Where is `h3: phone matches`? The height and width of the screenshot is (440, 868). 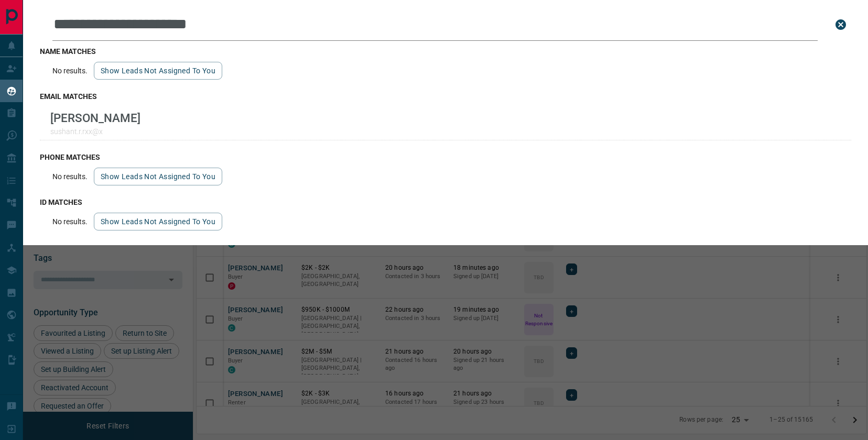 h3: phone matches is located at coordinates (446, 157).